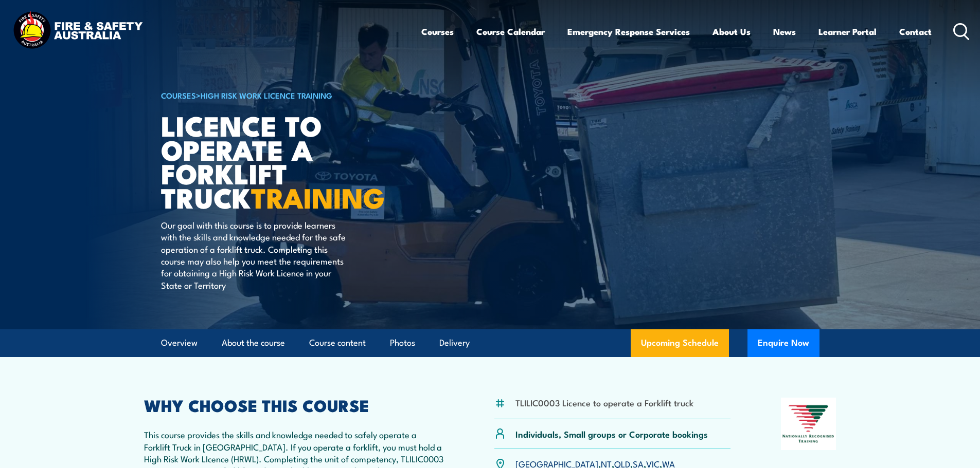 The width and height of the screenshot is (980, 468). What do you see at coordinates (731, 31) in the screenshot?
I see `a: About Us` at bounding box center [731, 31].